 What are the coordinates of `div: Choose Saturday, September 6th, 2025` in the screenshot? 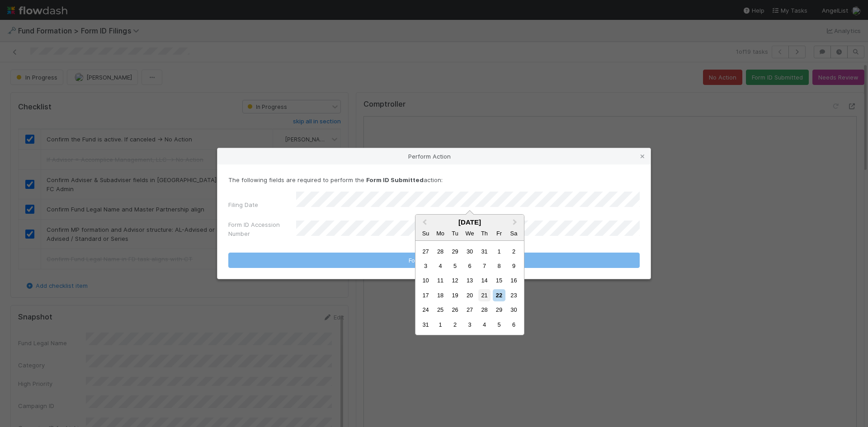 It's located at (514, 324).